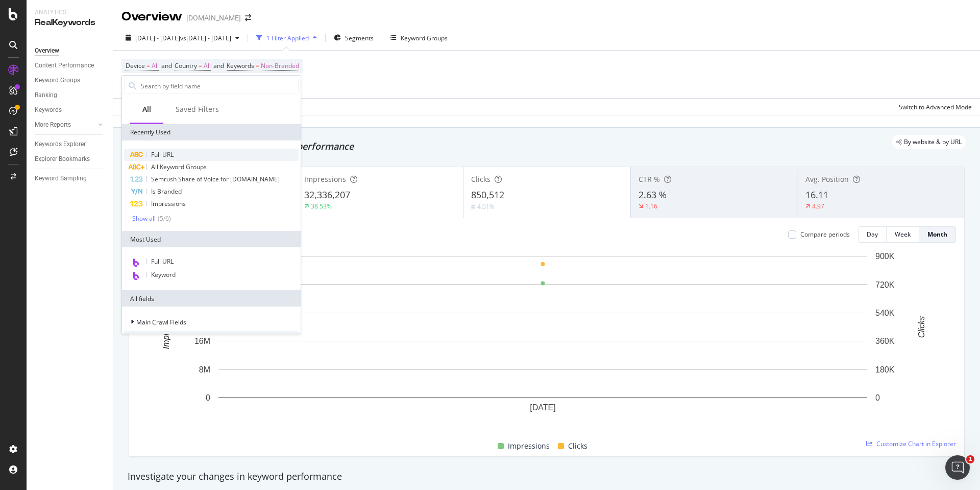  I want to click on span: Is Branded, so click(166, 191).